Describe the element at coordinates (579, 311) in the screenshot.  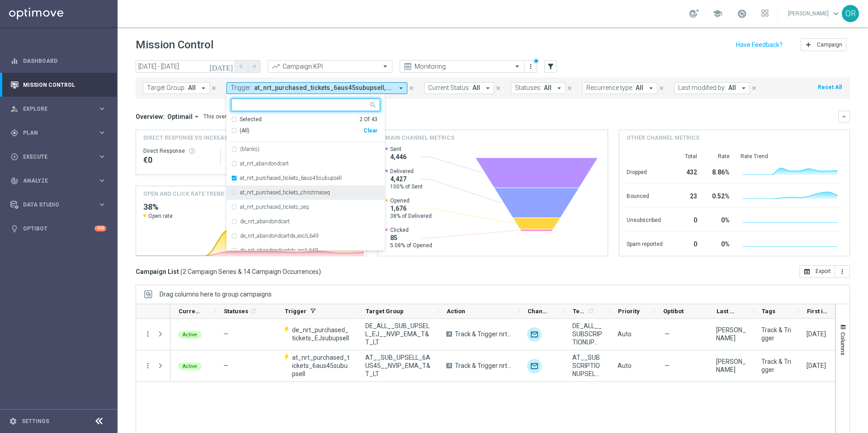
I see `span: Templates` at that location.